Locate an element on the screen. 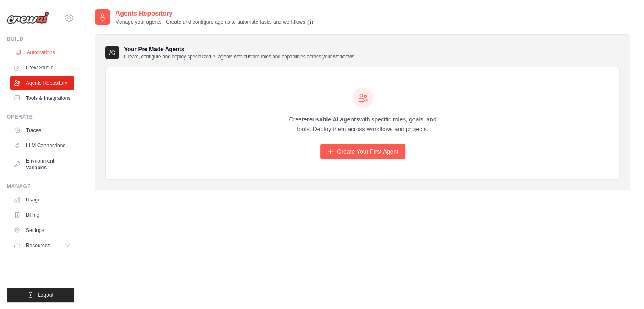 The height and width of the screenshot is (309, 644). p: Create with specific roles, goals, and tools. Deploy them across workflows and projects. is located at coordinates (363, 124).